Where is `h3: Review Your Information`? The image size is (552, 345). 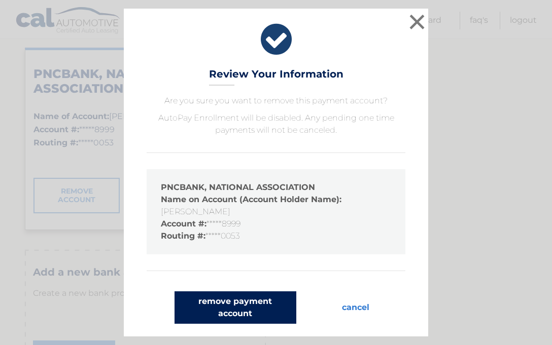 h3: Review Your Information is located at coordinates (276, 77).